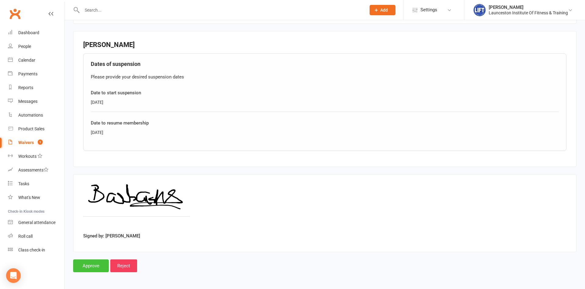 This screenshot has height=289, width=585. I want to click on input: Search..., so click(221, 10).